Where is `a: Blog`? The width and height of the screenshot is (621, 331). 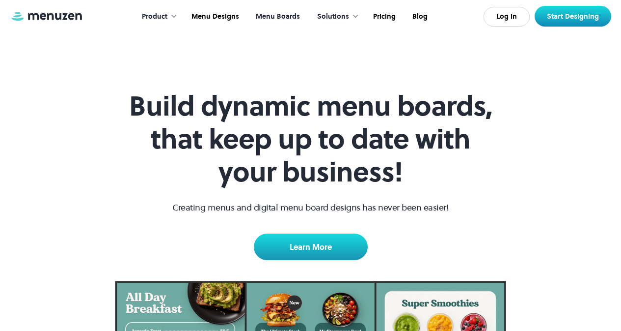 a: Blog is located at coordinates (419, 17).